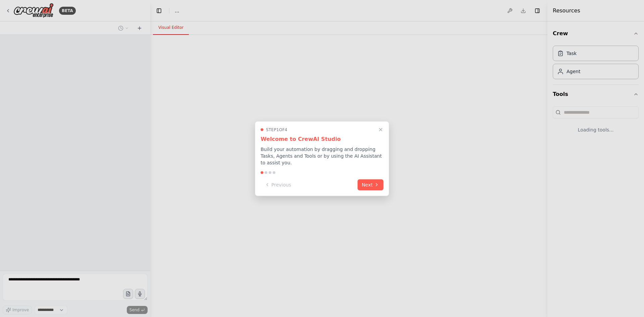  I want to click on button: Previous, so click(278, 184).